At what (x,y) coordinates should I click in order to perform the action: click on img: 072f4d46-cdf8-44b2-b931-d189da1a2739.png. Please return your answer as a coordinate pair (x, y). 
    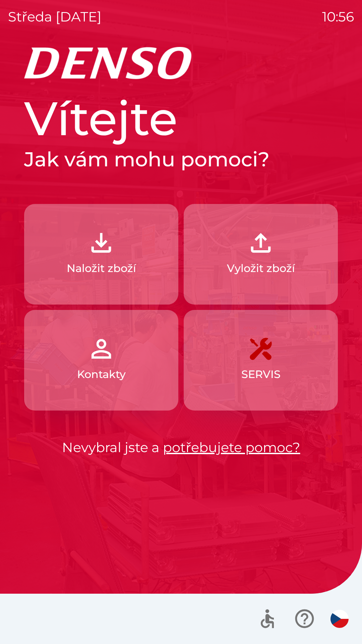
    Looking at the image, I should click on (101, 349).